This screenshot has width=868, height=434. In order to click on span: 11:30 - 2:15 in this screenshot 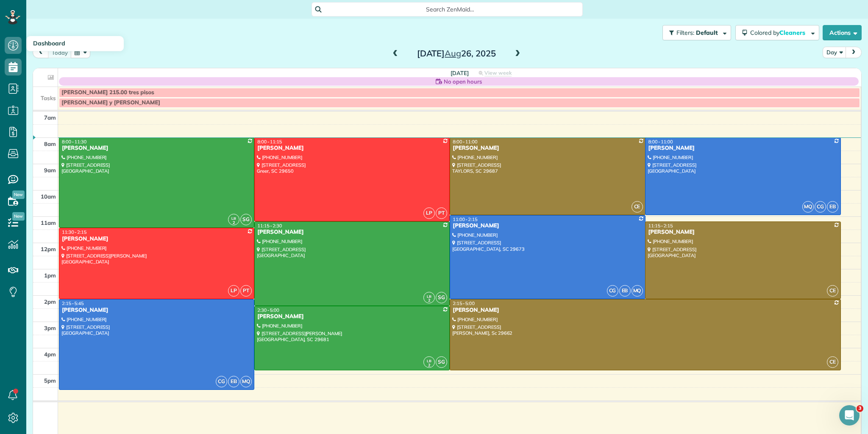, I will do `click(74, 232)`.